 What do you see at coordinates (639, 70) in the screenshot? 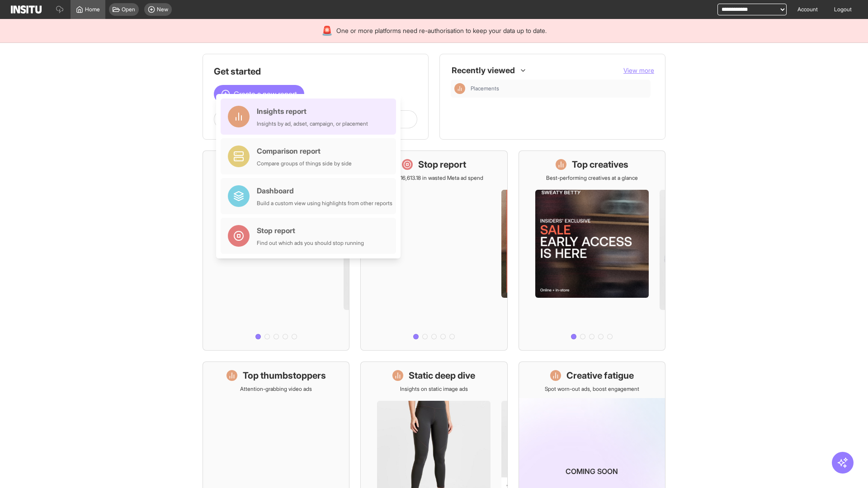
I see `button: View more` at bounding box center [639, 70].